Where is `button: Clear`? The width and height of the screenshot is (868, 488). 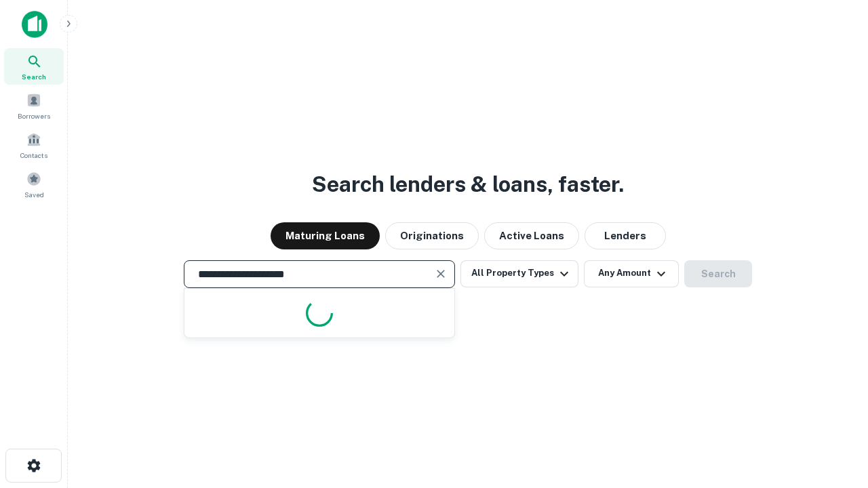
button: Clear is located at coordinates (441, 274).